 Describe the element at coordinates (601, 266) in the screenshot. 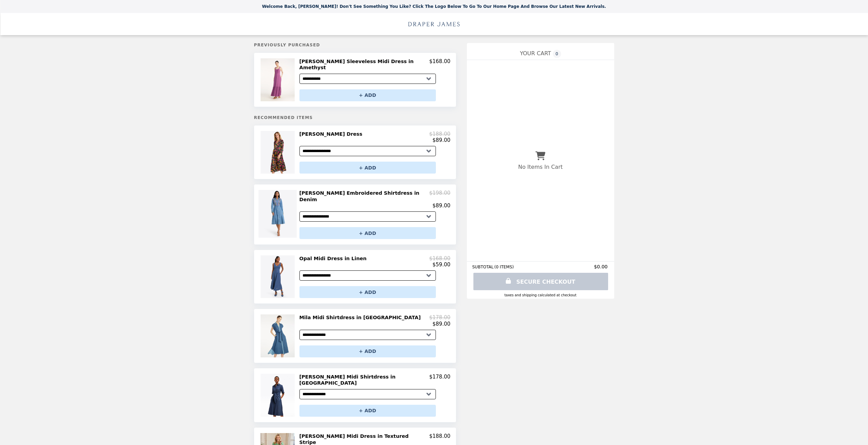

I see `span: $0.00` at that location.